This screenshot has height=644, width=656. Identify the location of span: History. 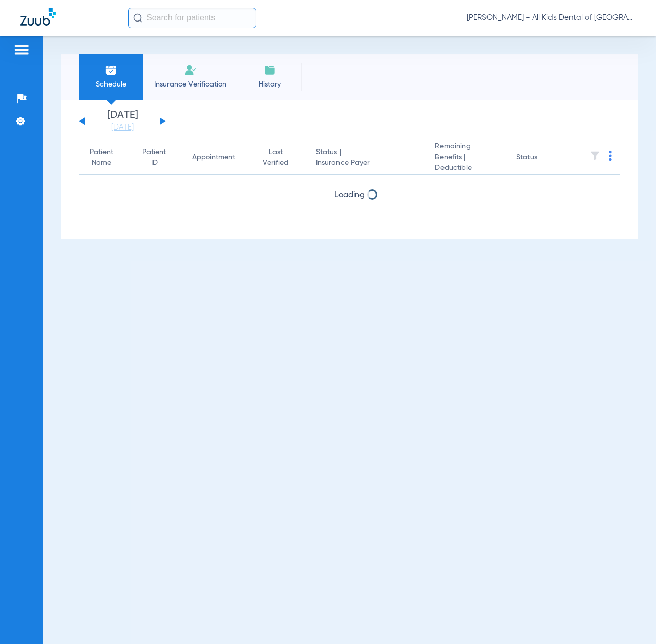
(269, 84).